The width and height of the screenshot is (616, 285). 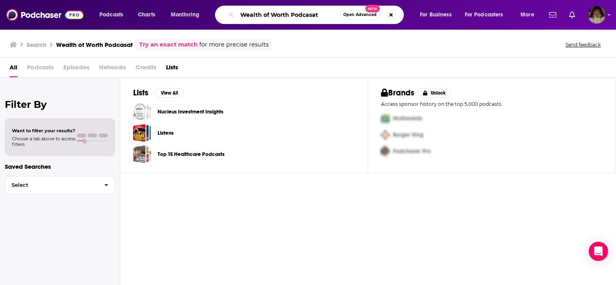 I want to click on span: Episodes, so click(x=76, y=69).